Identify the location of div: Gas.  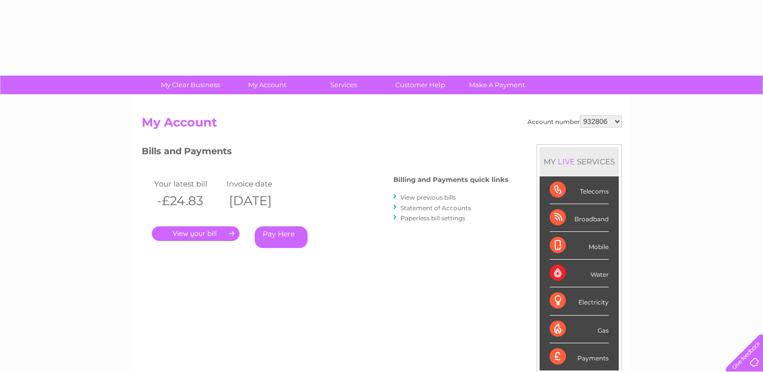
(579, 329).